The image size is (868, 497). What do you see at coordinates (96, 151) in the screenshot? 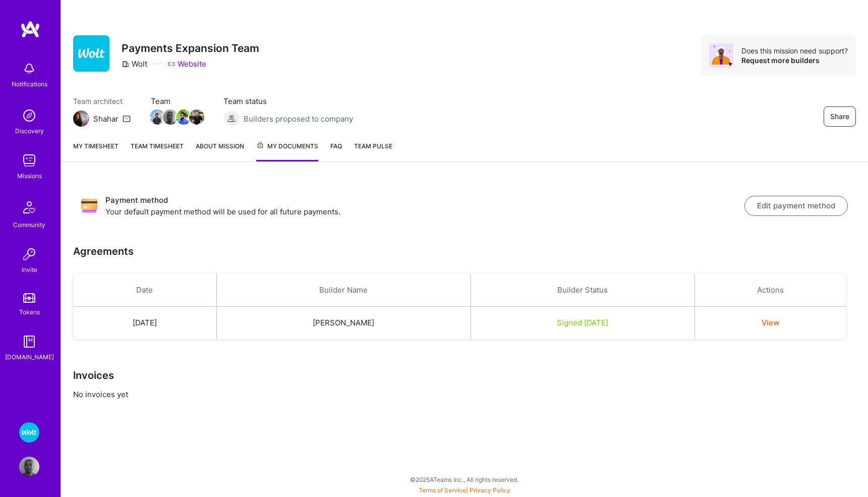
I see `a: My timesheet` at bounding box center [96, 151].